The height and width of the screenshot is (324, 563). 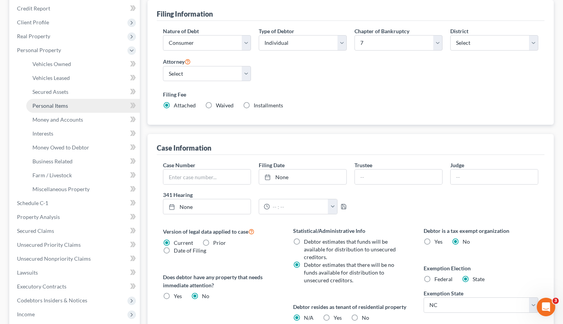 I want to click on label: Attorney, so click(x=177, y=61).